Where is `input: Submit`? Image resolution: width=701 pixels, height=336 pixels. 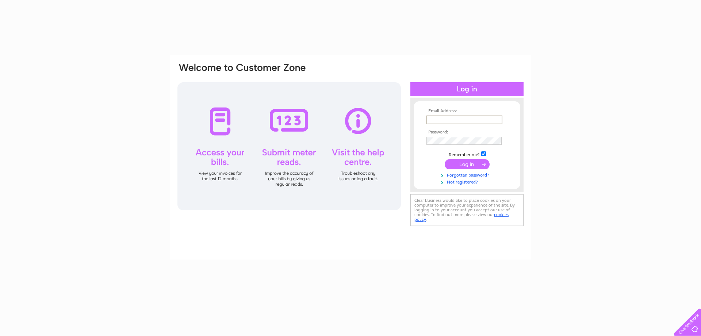
input: Submit is located at coordinates (467, 164).